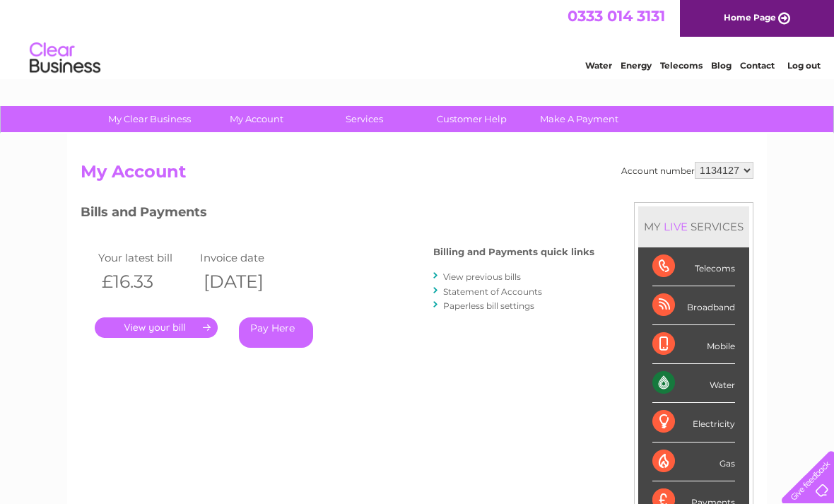 The height and width of the screenshot is (504, 834). What do you see at coordinates (721, 65) in the screenshot?
I see `a: Blog` at bounding box center [721, 65].